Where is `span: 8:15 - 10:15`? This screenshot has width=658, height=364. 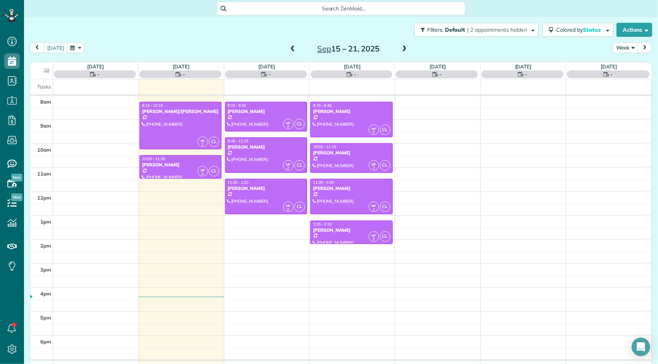 span: 8:15 - 10:15 is located at coordinates (153, 105).